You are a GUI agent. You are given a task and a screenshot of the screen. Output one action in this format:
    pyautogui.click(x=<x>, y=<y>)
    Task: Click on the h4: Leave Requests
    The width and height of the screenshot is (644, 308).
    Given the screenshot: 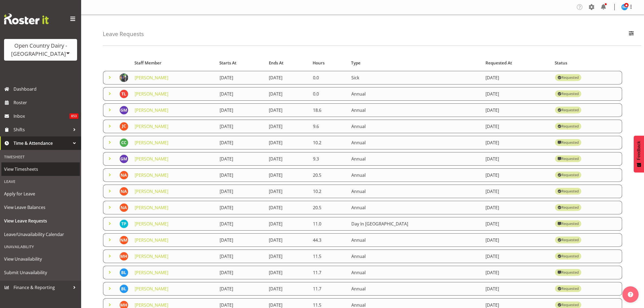 What is the action you would take?
    pyautogui.click(x=124, y=34)
    